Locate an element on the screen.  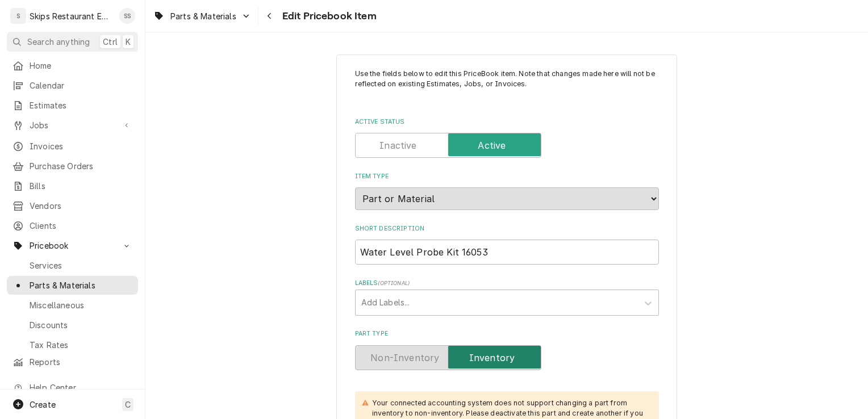
a: Services is located at coordinates (72, 265).